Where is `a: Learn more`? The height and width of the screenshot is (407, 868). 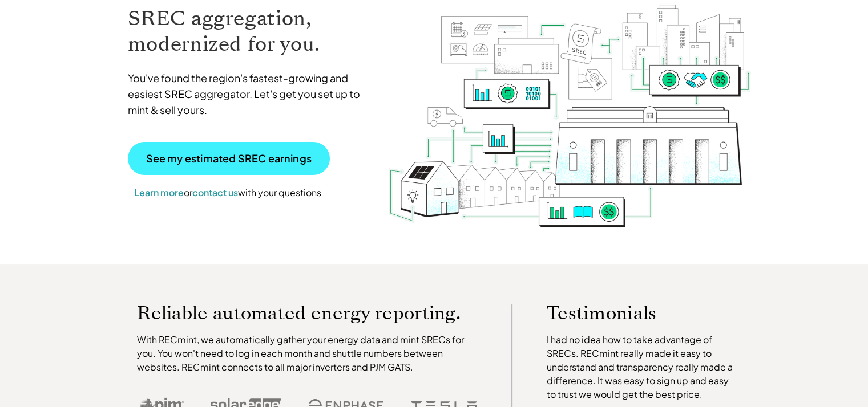
a: Learn more is located at coordinates (159, 192).